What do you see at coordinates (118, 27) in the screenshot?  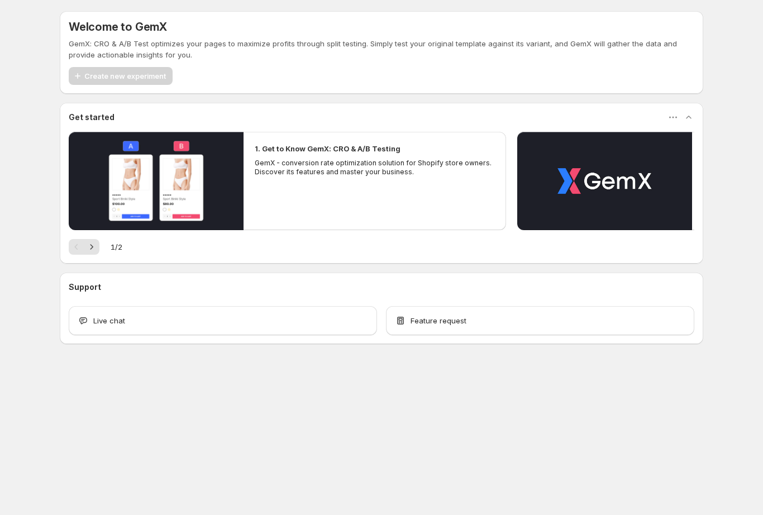 I see `h5: Welcome to GemX` at bounding box center [118, 27].